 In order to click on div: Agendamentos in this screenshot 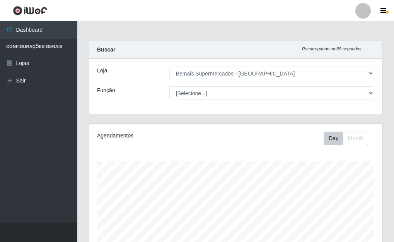, I will do `click(151, 136)`.